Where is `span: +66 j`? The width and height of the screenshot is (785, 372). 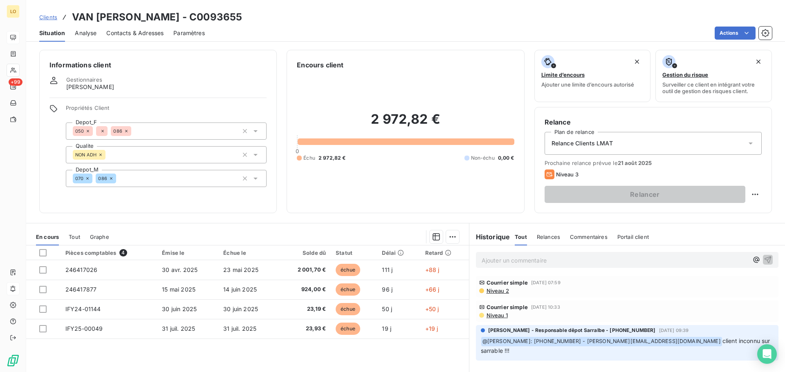
span: +66 j is located at coordinates (432, 289).